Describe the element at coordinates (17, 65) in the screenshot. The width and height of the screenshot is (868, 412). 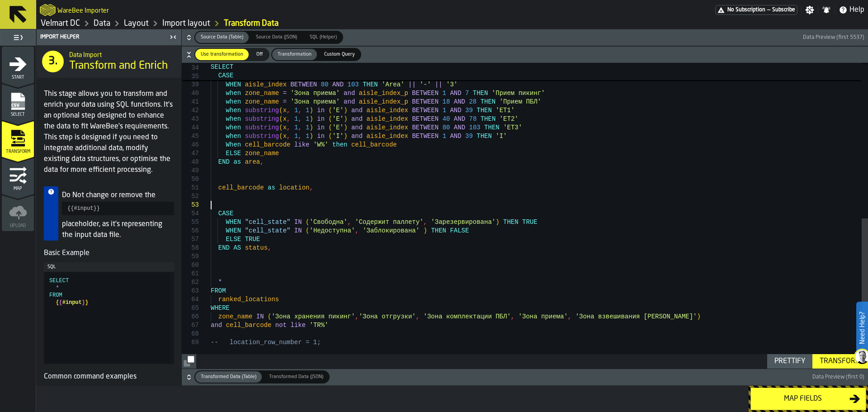
I see `li: menu Start` at that location.